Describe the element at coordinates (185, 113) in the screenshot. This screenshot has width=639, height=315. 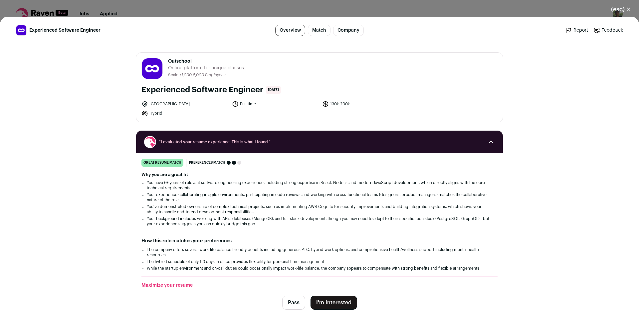
I see `li: Hybrid` at that location.